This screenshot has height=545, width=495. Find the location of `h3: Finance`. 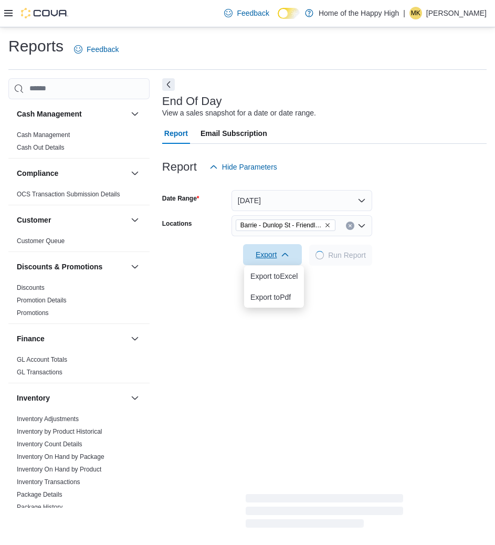

h3: Finance is located at coordinates (30, 338).